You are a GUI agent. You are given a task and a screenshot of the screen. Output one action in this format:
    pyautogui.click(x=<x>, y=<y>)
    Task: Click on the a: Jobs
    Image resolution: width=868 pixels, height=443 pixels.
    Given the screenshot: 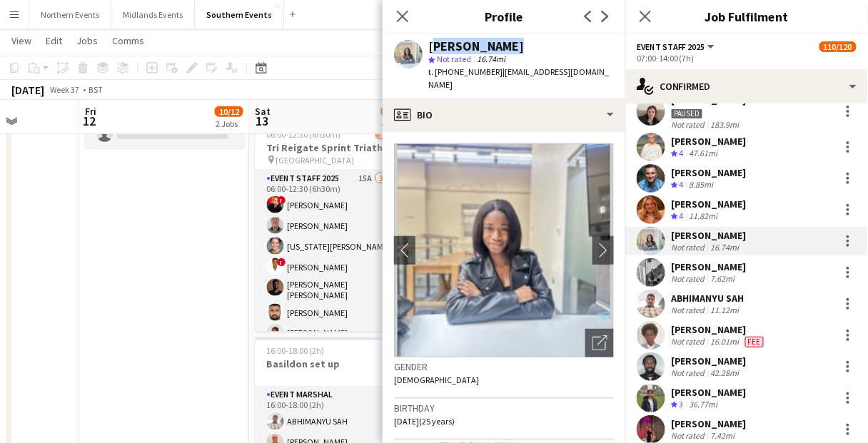 What is the action you would take?
    pyautogui.click(x=87, y=41)
    